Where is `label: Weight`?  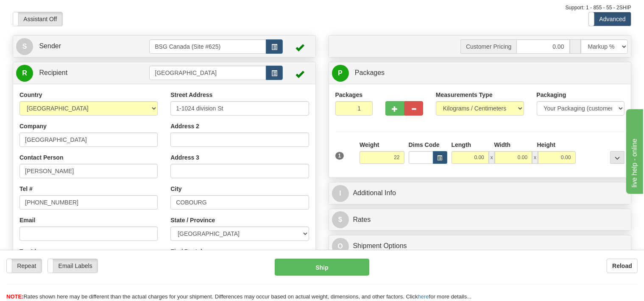
label: Weight is located at coordinates (369, 145).